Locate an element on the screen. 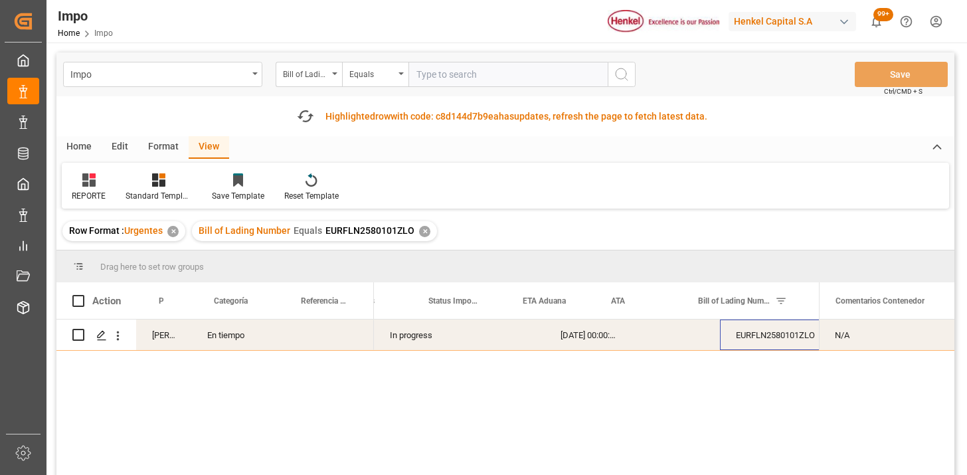 The image size is (967, 475). span: Ctrl/CMD + S is located at coordinates (903, 91).